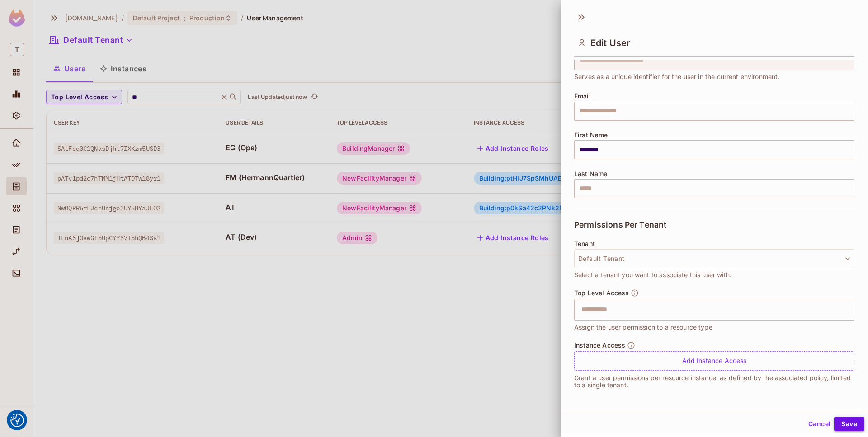 The height and width of the screenshot is (437, 868). I want to click on span: Tenant, so click(584, 244).